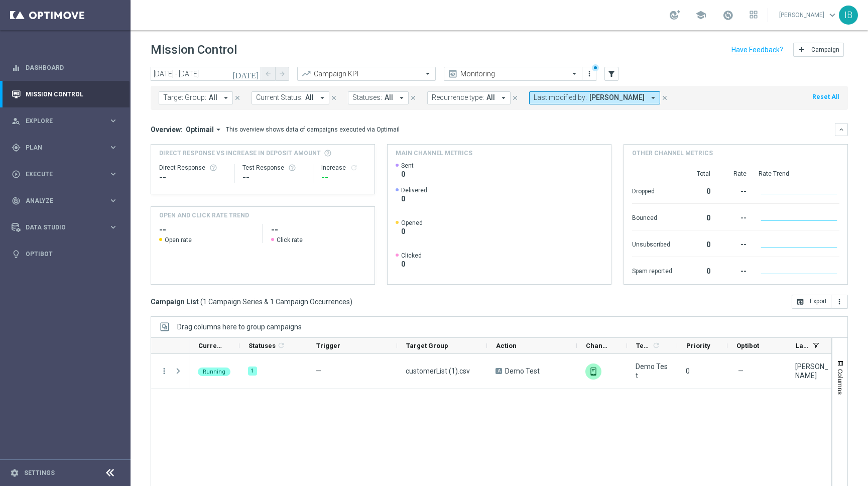  I want to click on button: refresh, so click(354, 167).